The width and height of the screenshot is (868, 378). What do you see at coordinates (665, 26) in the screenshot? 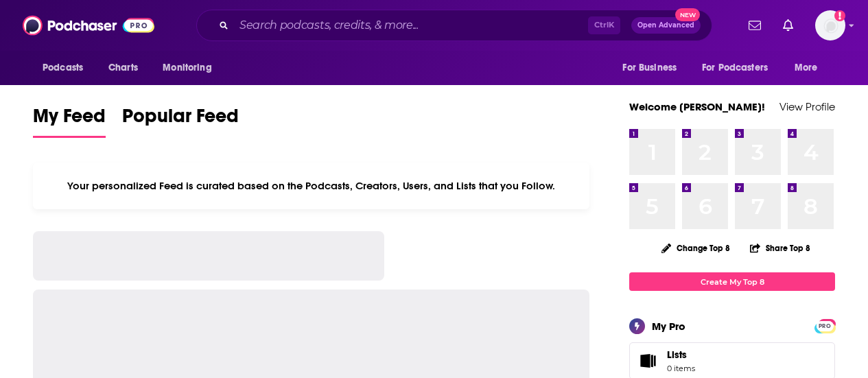
I see `span: Open Advanced` at bounding box center [665, 26].